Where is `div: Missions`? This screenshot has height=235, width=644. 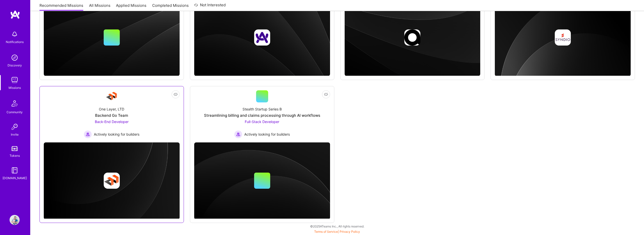 div: Missions is located at coordinates (14, 87).